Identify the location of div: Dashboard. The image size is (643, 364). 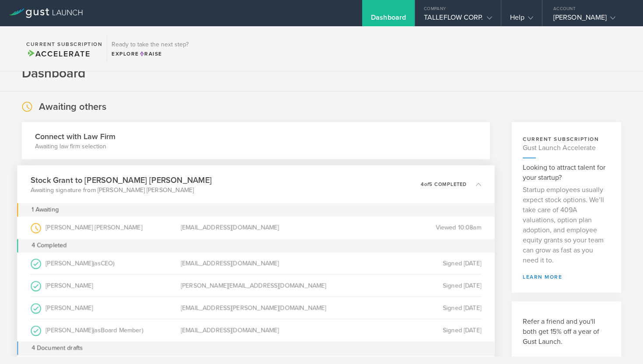
(388, 20).